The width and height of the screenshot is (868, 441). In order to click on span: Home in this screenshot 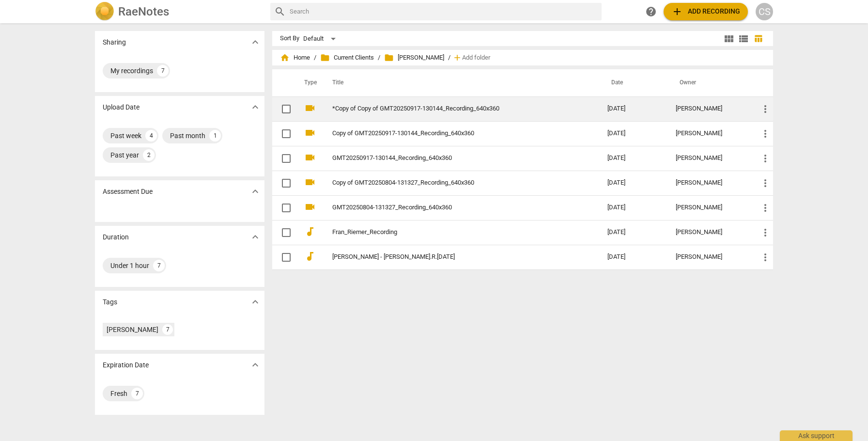, I will do `click(295, 58)`.